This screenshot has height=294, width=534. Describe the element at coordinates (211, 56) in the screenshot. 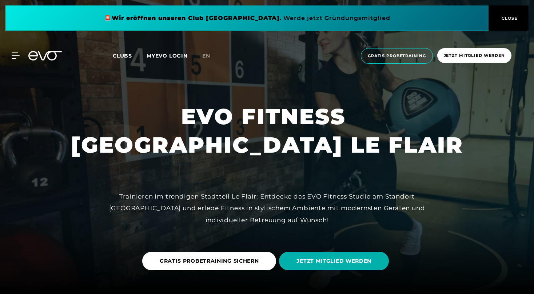

I see `a: en` at that location.